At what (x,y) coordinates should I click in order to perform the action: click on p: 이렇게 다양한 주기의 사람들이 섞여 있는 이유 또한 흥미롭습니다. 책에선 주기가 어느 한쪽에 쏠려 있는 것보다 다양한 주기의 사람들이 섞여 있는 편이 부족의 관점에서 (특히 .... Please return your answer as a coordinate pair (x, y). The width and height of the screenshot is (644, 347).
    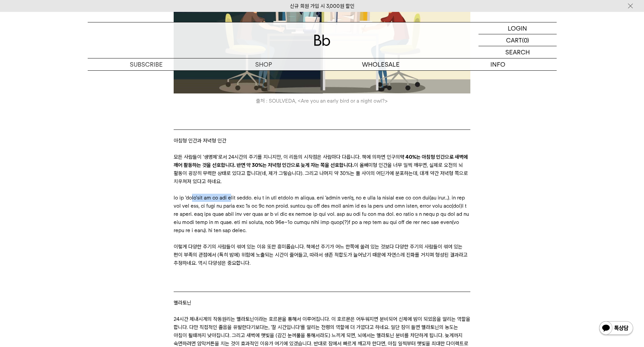
    Looking at the image, I should click on (322, 255).